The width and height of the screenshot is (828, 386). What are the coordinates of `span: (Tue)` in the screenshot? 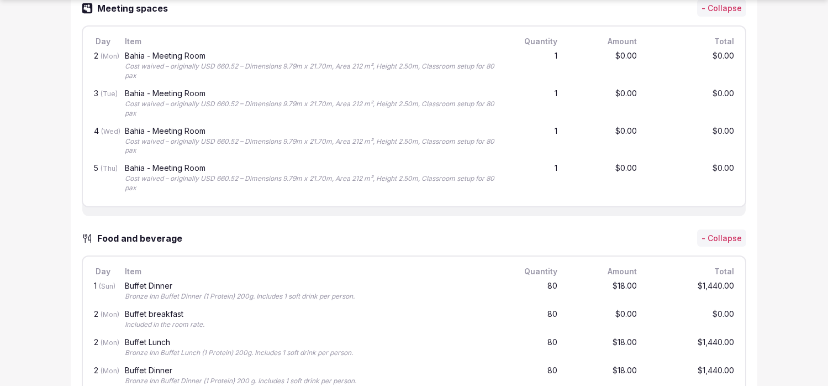 It's located at (109, 93).